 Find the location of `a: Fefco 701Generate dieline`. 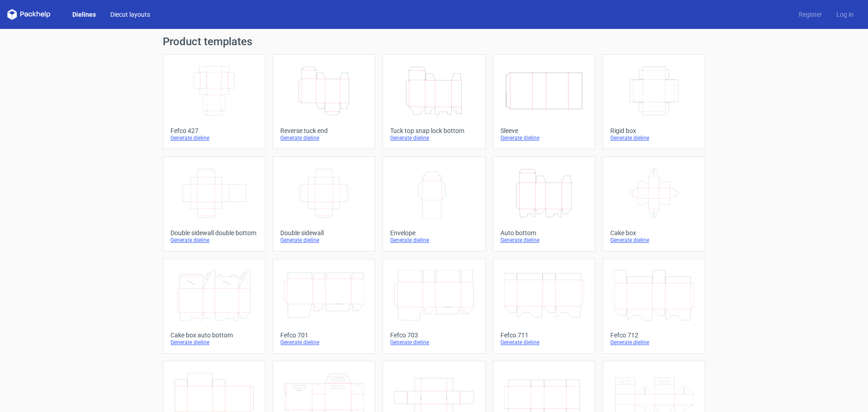

a: Fefco 701Generate dieline is located at coordinates (323, 306).